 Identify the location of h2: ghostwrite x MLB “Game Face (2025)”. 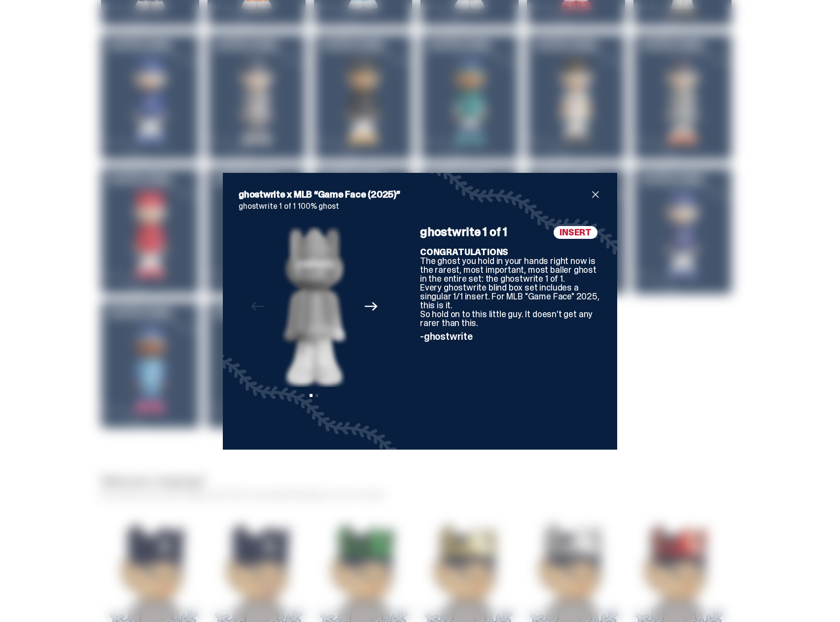
(415, 195).